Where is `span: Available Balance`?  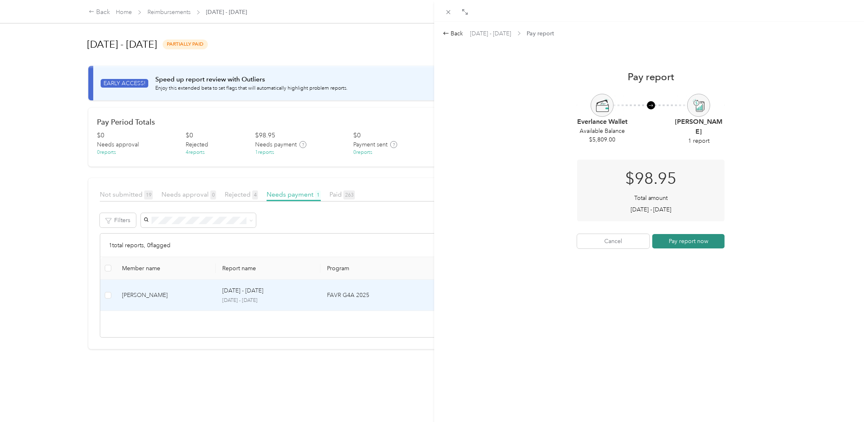 span: Available Balance is located at coordinates (603, 131).